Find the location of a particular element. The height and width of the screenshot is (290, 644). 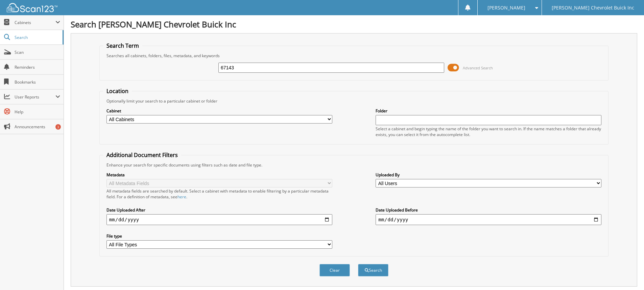

input: start is located at coordinates (219, 219).